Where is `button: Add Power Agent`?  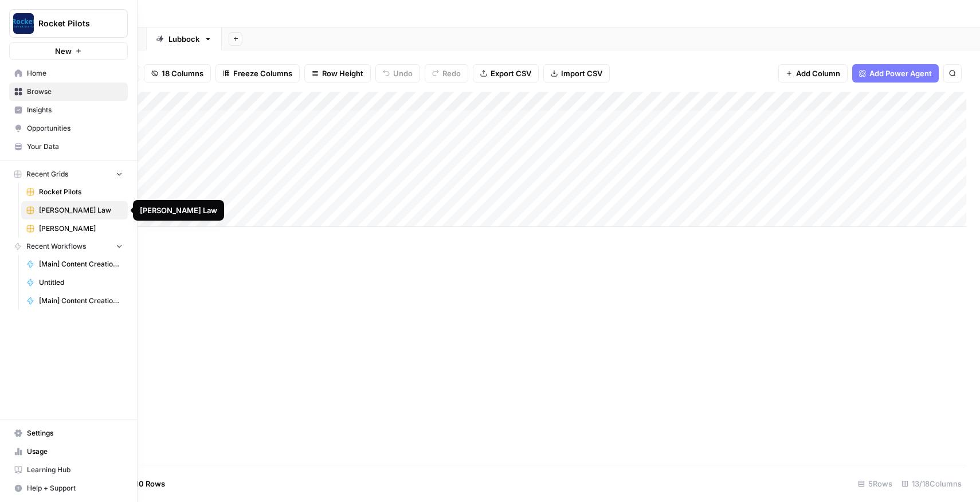
button: Add Power Agent is located at coordinates (895, 73).